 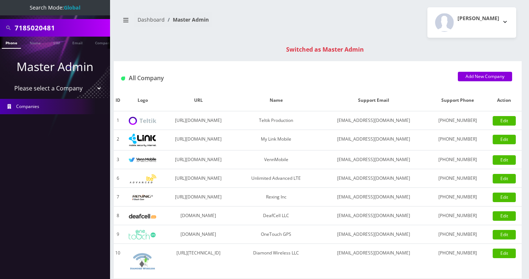 What do you see at coordinates (142, 216) in the screenshot?
I see `img: DeafCell LLC` at bounding box center [142, 216].